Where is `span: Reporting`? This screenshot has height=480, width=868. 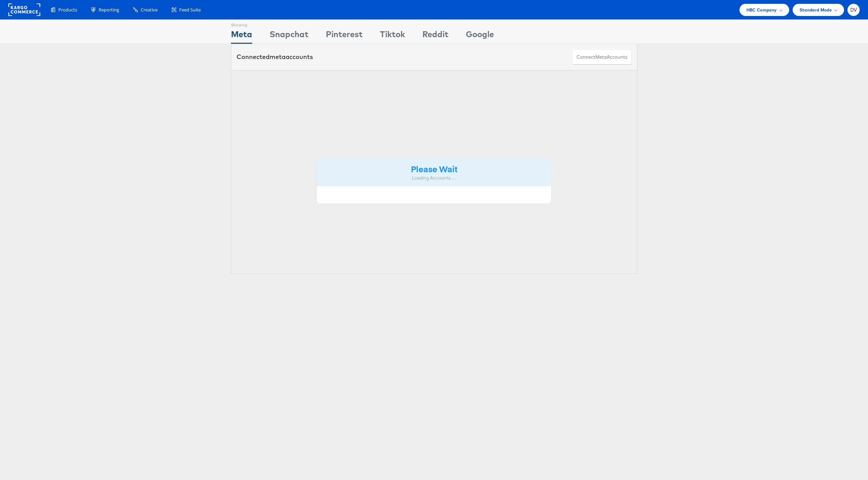
span: Reporting is located at coordinates (109, 9).